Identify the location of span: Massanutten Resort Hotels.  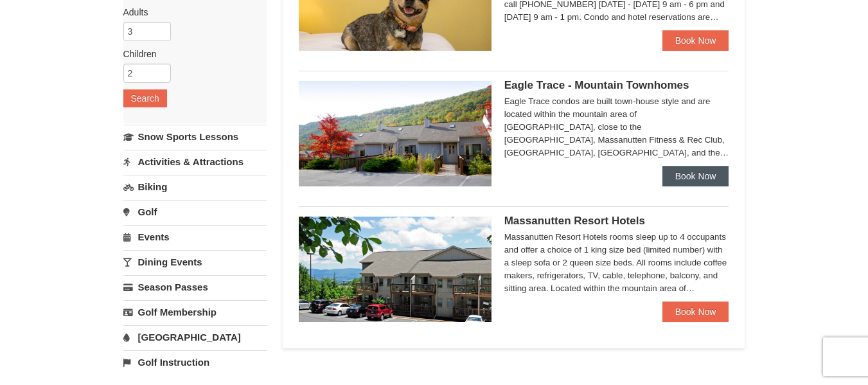
(574, 220).